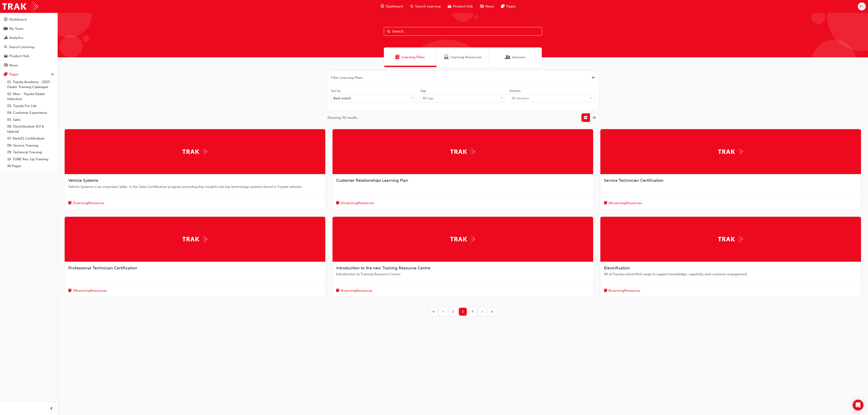  What do you see at coordinates (731, 169) in the screenshot?
I see `a: TrakService Technician Certificationbook-icon16LearningResources` at bounding box center [731, 169].